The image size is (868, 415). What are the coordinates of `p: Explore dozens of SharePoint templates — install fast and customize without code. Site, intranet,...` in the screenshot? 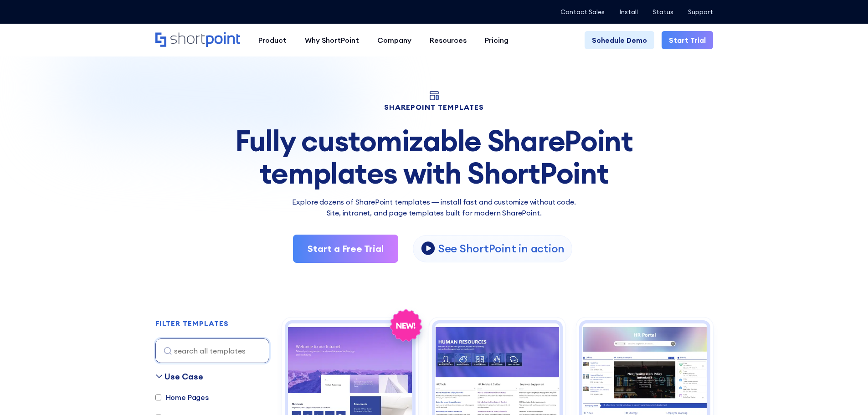 It's located at (434, 207).